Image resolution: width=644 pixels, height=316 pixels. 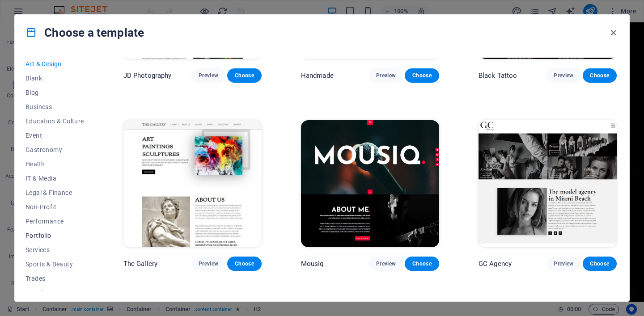 What do you see at coordinates (55, 293) in the screenshot?
I see `button: Travel` at bounding box center [55, 293].